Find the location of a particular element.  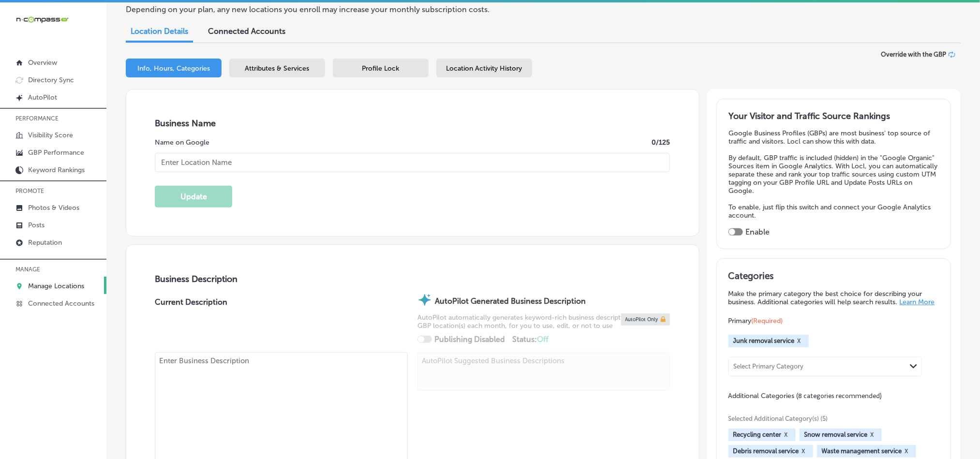

div: Select Primary Category is located at coordinates (768, 366).